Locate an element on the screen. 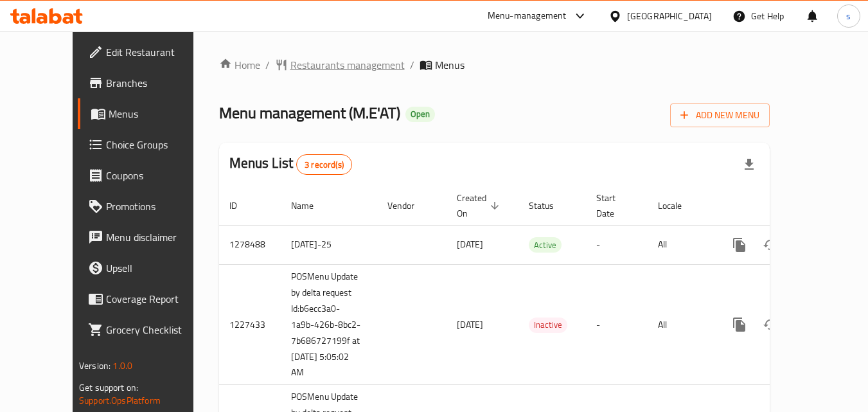  a: Menu disclaimer is located at coordinates (148, 237).